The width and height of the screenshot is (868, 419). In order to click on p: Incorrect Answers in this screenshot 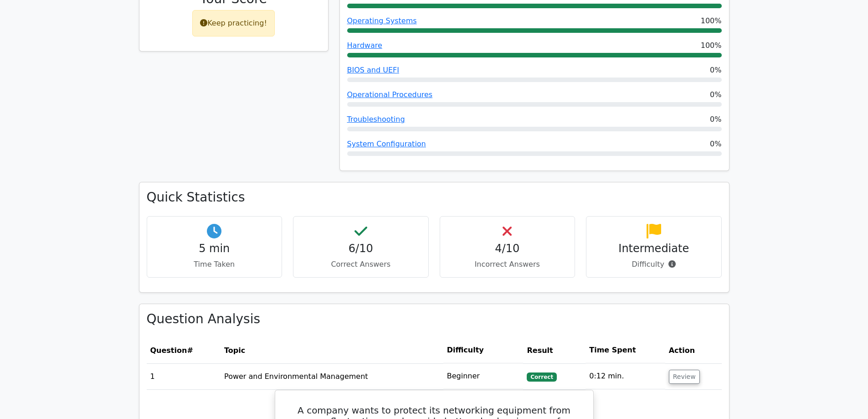, I will do `click(508, 264)`.